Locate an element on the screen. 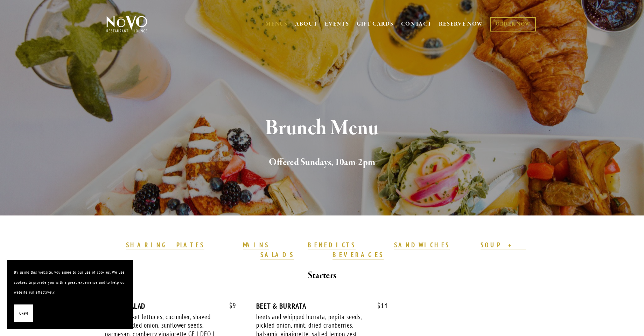 The image size is (644, 336). strong: SANDWICHES is located at coordinates (422, 245).